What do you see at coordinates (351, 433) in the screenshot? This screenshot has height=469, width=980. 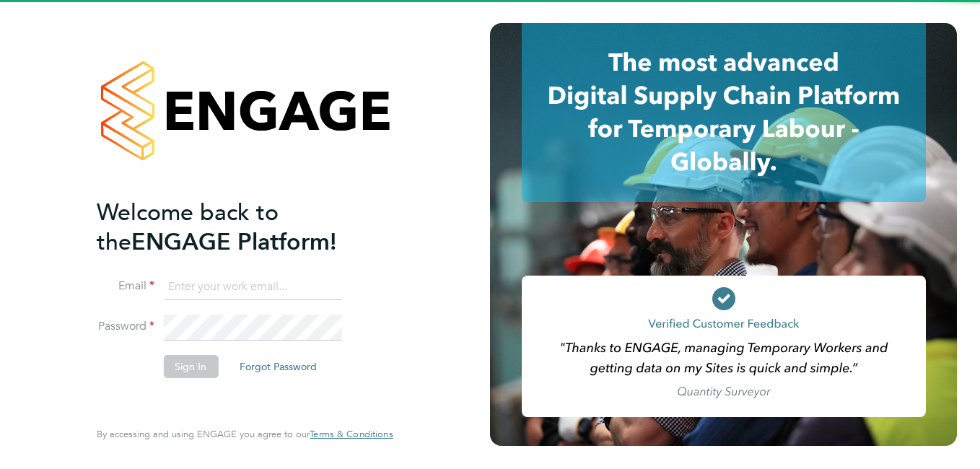 I see `span: Terms & Conditions` at bounding box center [351, 433].